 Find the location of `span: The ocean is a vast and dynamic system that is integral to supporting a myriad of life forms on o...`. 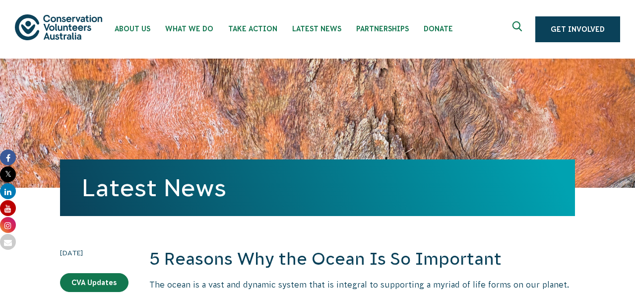

span: The ocean is a vast and dynamic system that is integral to supporting a myriad of life forms on o... is located at coordinates (359, 284).